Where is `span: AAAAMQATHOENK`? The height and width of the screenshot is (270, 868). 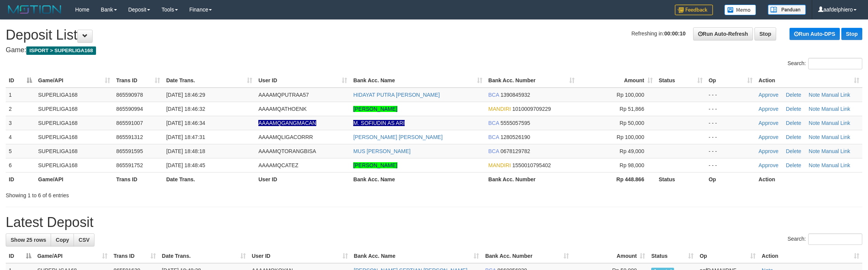
span: AAAAMQATHOENK is located at coordinates (283, 109).